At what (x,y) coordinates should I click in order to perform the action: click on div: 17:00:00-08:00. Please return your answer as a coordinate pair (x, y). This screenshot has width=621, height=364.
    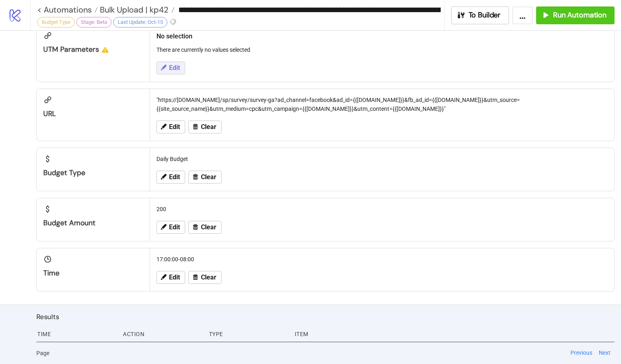
    Looking at the image, I should click on (382, 259).